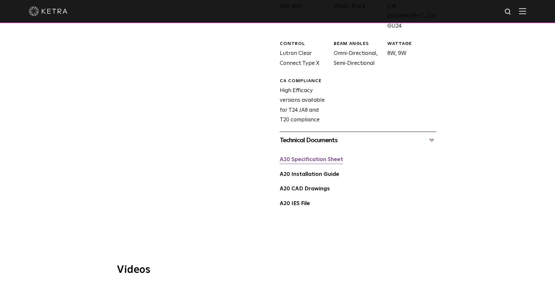  Describe the element at coordinates (309, 174) in the screenshot. I see `a: A20 Installation Guide` at that location.